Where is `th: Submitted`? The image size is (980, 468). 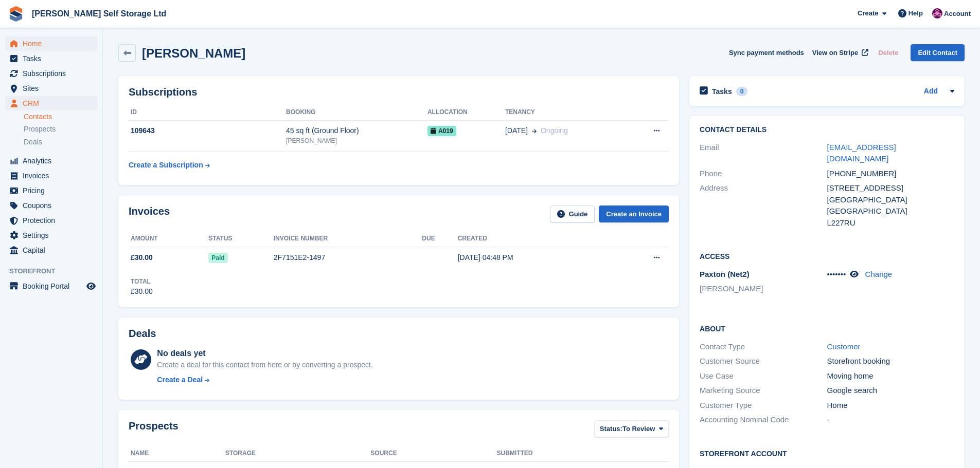
th: Submitted is located at coordinates (582, 454).